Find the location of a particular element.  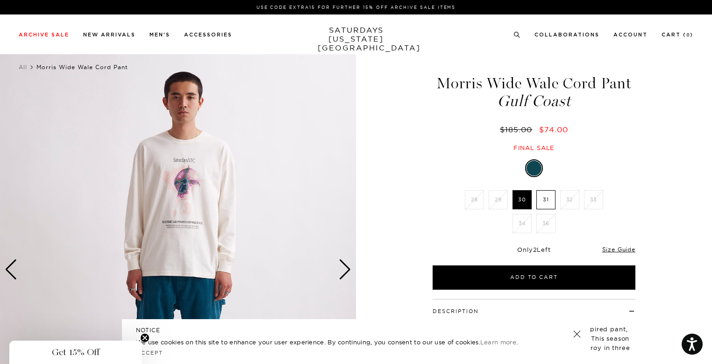

a: Cart (0) is located at coordinates (677, 35).